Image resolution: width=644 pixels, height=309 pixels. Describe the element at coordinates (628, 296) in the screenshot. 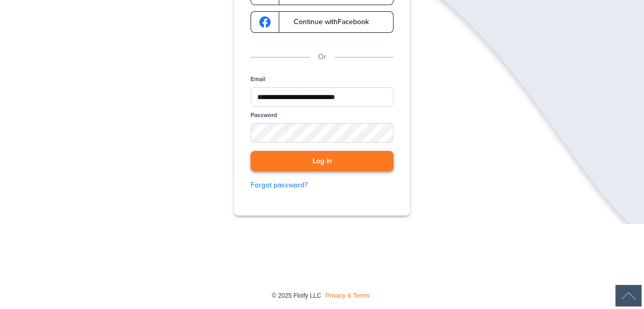

I see `div: Scroll Back to Top` at that location.